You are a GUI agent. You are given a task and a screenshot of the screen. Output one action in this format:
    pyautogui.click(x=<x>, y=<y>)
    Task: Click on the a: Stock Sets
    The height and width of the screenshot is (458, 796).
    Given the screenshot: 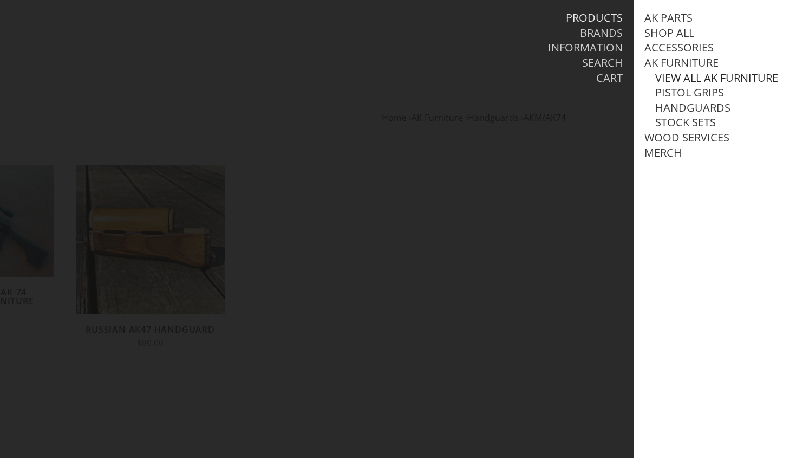 What is the action you would take?
    pyautogui.click(x=686, y=122)
    